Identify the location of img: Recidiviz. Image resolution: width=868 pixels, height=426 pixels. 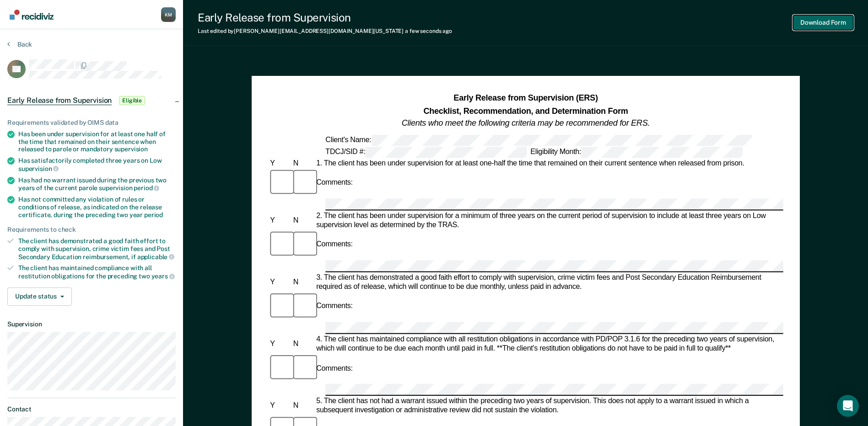
(31, 15).